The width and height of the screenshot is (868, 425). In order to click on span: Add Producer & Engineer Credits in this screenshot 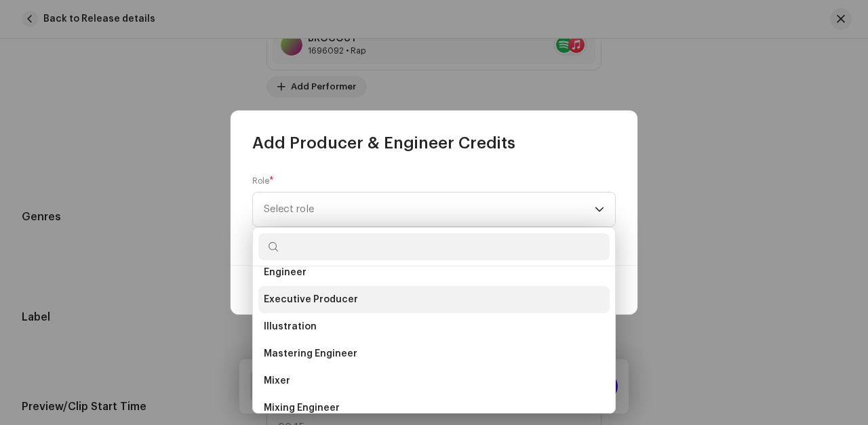, I will do `click(384, 143)`.